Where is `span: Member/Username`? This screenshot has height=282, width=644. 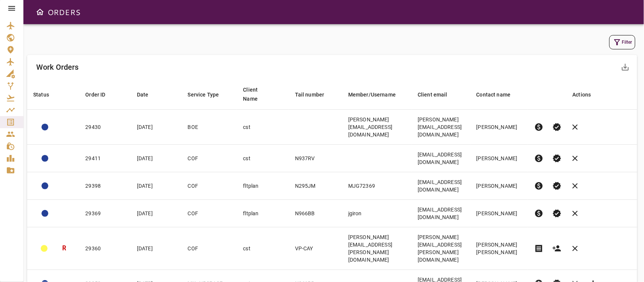 span: Member/Username is located at coordinates (377, 95).